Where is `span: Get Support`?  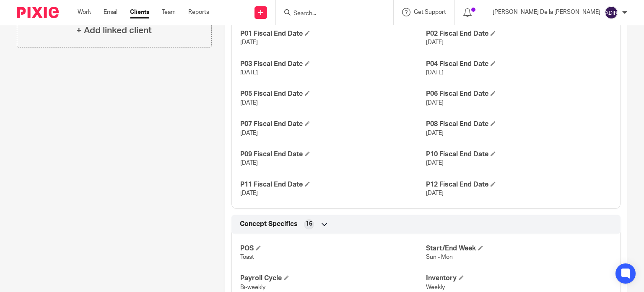
span: Get Support is located at coordinates (430, 12).